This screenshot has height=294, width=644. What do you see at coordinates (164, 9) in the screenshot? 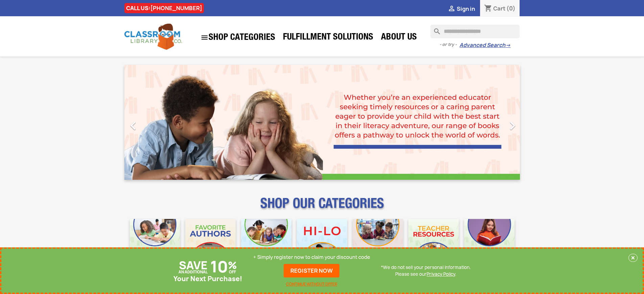
I see `div: CALL US:` at bounding box center [164, 9].